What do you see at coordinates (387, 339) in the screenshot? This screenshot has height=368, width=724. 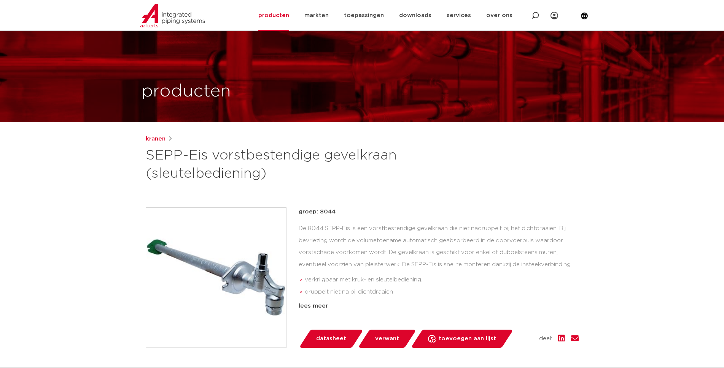 I see `a: verwant` at bounding box center [387, 339].